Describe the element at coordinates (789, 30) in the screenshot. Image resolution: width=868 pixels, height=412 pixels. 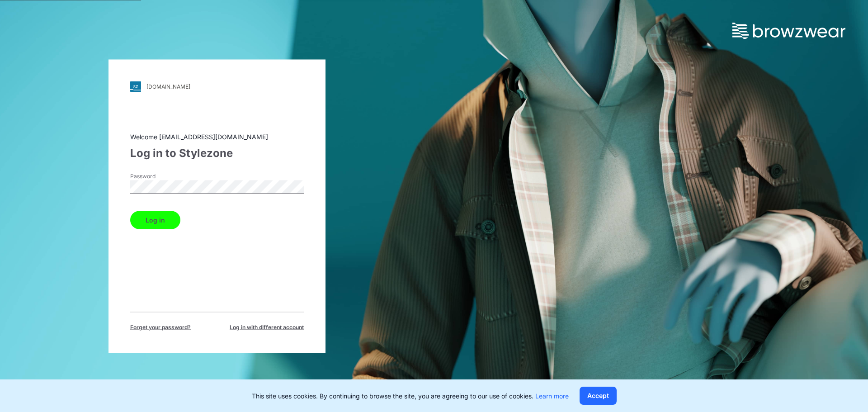
I see `img: browzwear-logo.73288ffb.svg` at that location.